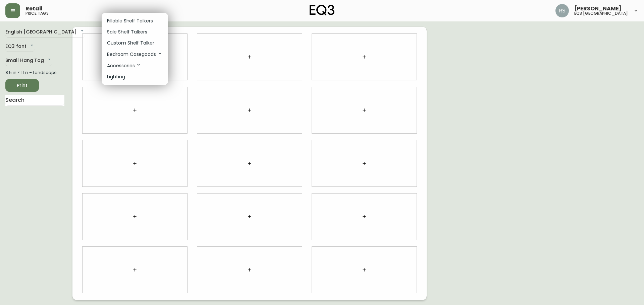  Describe the element at coordinates (127, 32) in the screenshot. I see `p: Sale Shelf Talkers` at that location.